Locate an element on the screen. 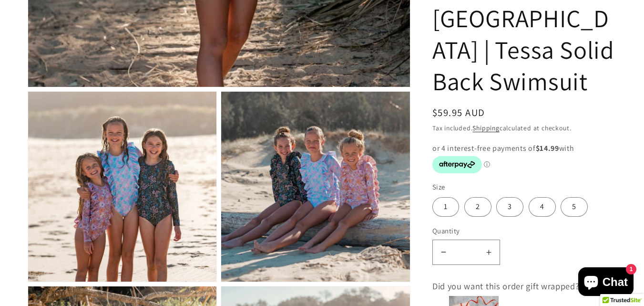  label: 1 is located at coordinates (446, 207).